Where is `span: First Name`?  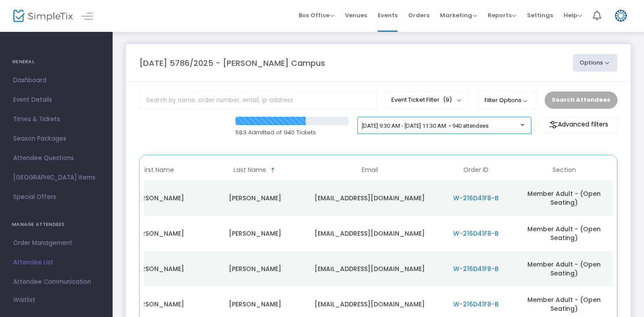
span: First Name is located at coordinates (158, 170).